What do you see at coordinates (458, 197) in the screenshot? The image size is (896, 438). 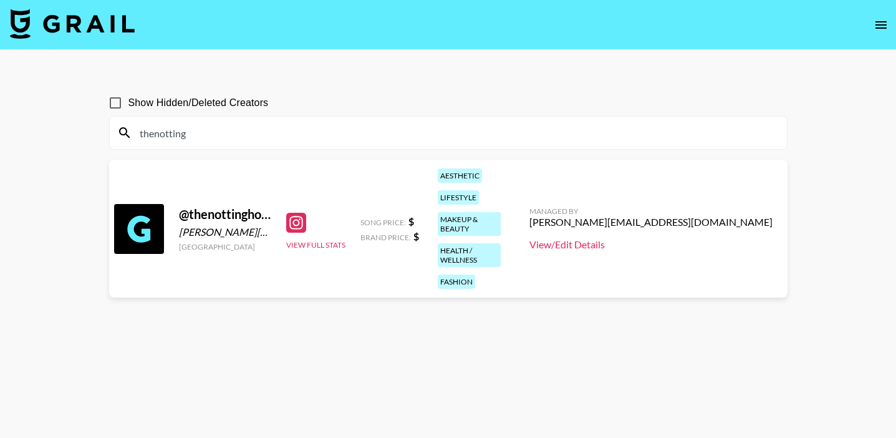 I see `div: lifestyle` at bounding box center [458, 197].